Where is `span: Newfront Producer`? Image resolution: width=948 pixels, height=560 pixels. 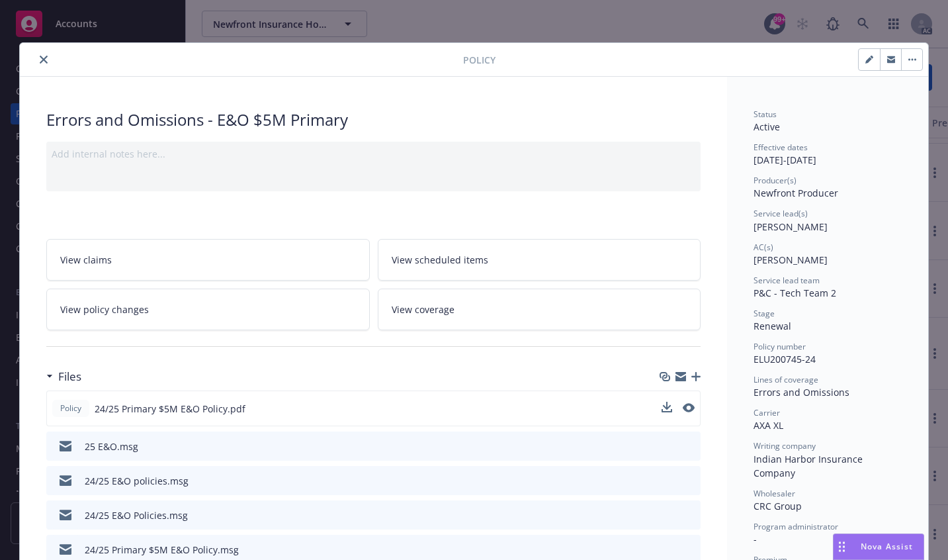 span: Newfront Producer is located at coordinates (796, 193).